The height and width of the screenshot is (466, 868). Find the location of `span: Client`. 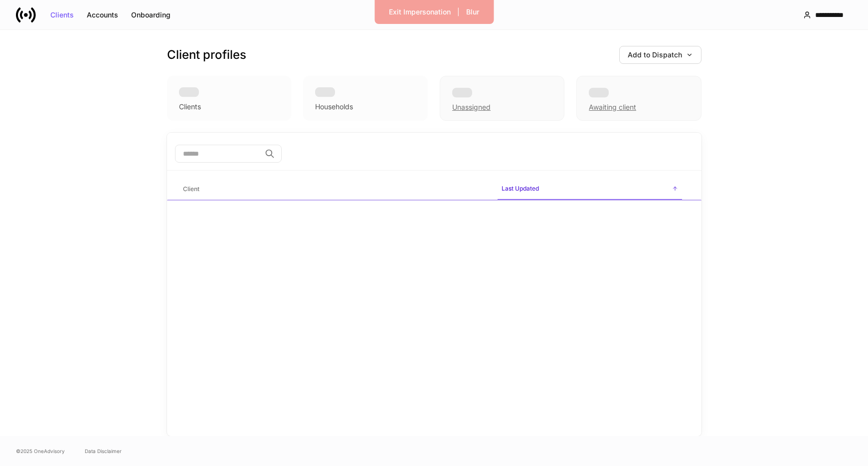

span: Client is located at coordinates (334, 189).